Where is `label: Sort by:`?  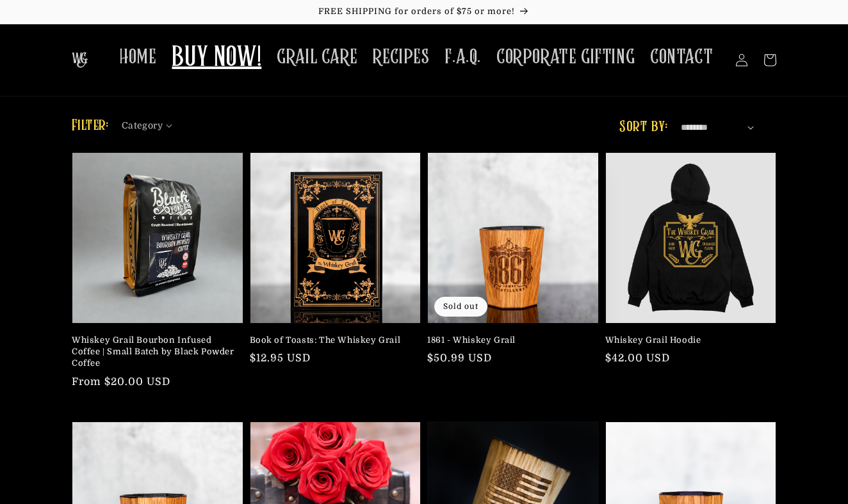
label: Sort by: is located at coordinates (643, 127).